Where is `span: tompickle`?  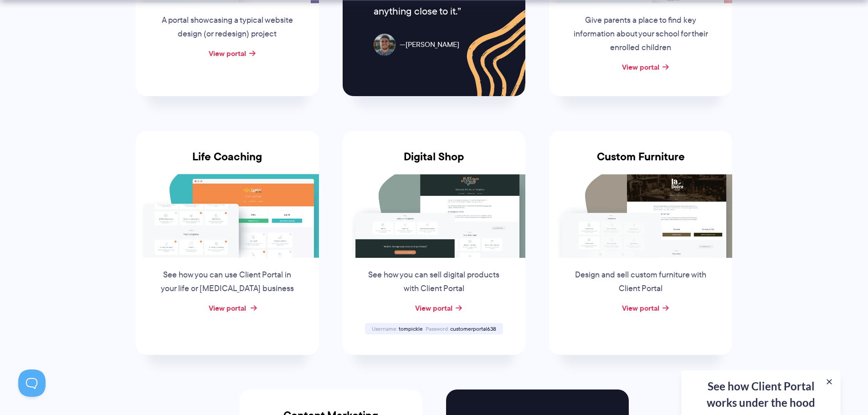
span: tompickle is located at coordinates (410, 328).